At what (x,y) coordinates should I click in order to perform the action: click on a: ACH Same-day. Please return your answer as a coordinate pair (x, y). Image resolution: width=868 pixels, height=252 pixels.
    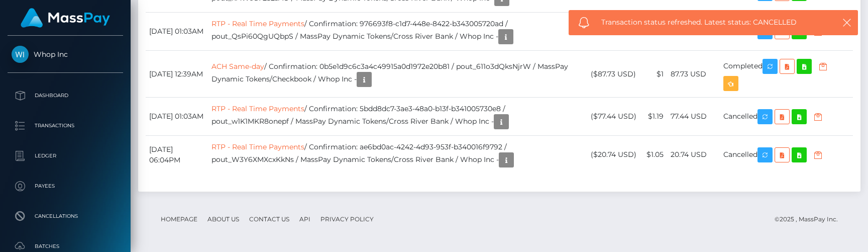
    Looking at the image, I should click on (238, 66).